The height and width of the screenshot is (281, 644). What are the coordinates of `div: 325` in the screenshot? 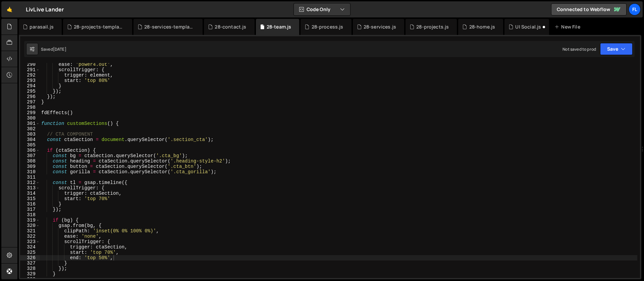 It's located at (30, 252).